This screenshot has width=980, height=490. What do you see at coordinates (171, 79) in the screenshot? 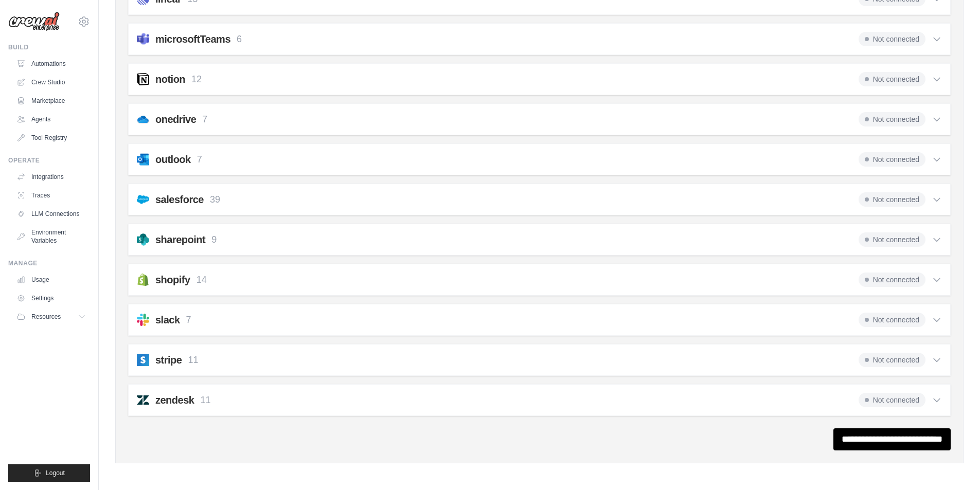
I see `h2: notion` at bounding box center [171, 79].